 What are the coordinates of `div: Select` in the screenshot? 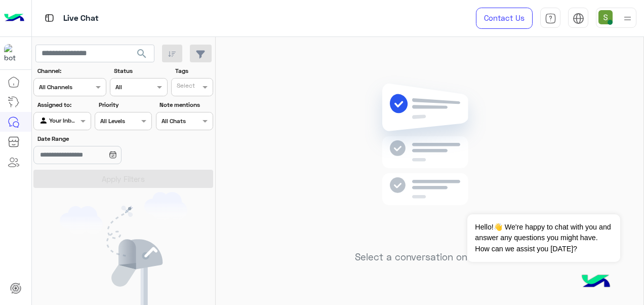 It's located at (185, 86).